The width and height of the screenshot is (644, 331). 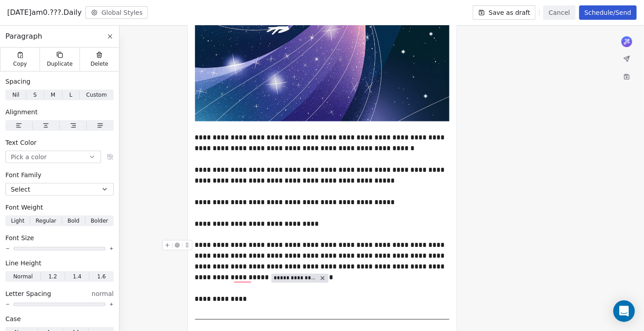 I want to click on span: Alignment, so click(x=21, y=112).